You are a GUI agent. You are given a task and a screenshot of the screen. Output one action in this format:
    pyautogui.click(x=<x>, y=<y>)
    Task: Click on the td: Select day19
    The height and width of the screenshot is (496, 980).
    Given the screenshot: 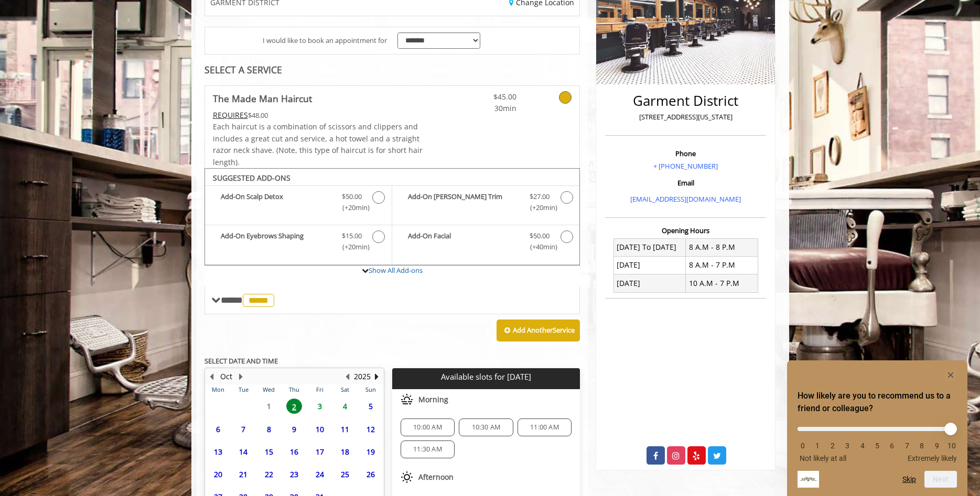 What is the action you would take?
    pyautogui.click(x=370, y=452)
    